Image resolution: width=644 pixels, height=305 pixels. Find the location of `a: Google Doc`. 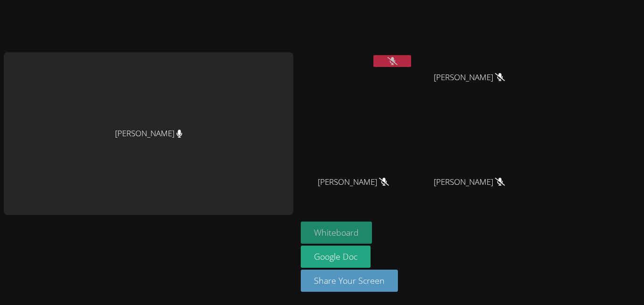

a: Google Doc is located at coordinates (336, 257).